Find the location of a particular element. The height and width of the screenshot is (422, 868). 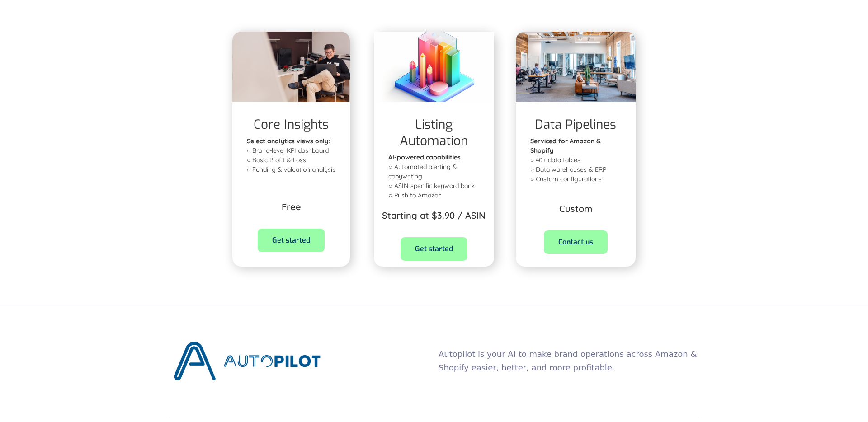

h1: Data Pipelines is located at coordinates (575, 125).